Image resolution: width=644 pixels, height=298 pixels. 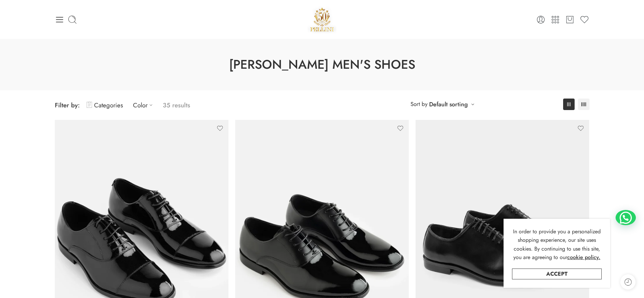 What do you see at coordinates (584, 20) in the screenshot?
I see `a: Wishlist` at bounding box center [584, 20].